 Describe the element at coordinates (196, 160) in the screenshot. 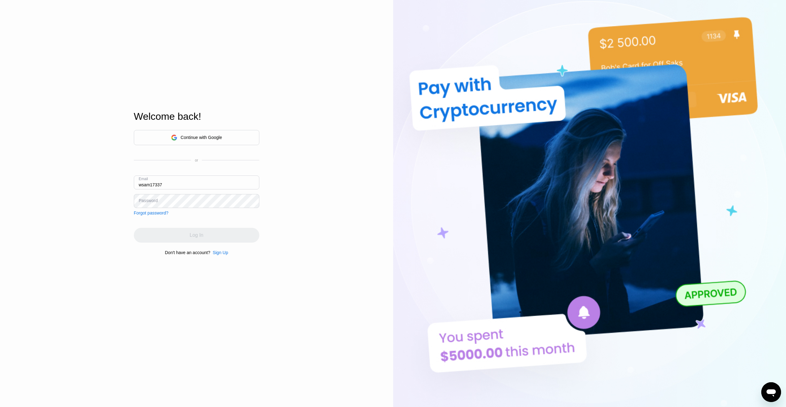

I see `div: or` at that location.